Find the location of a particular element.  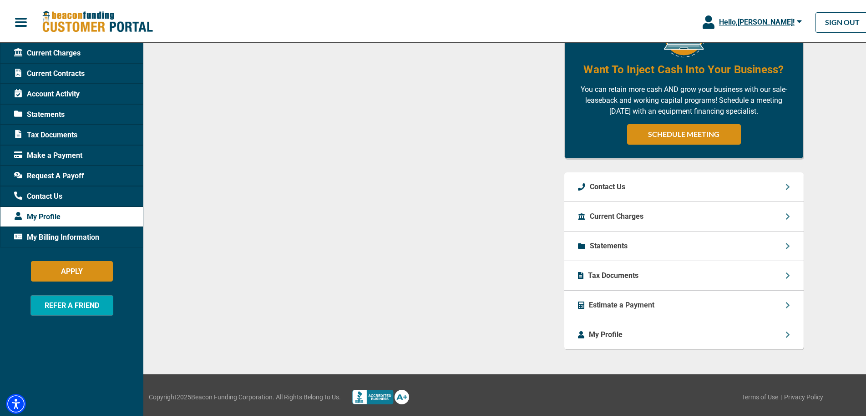

p: Contact Us is located at coordinates (608, 185).